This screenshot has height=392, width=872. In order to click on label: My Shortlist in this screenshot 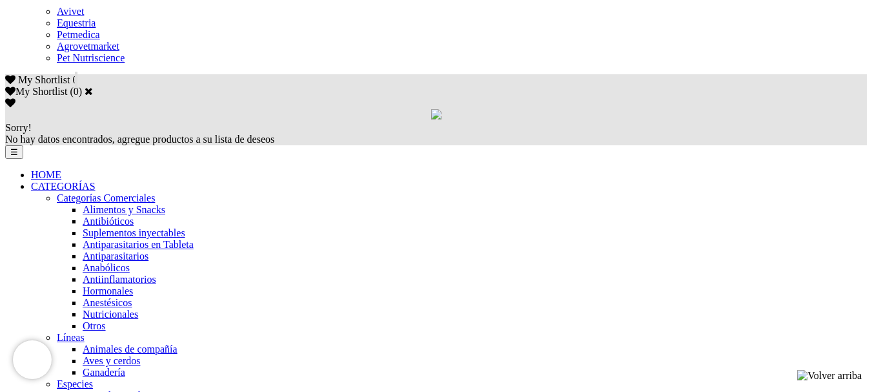, I will do `click(36, 91)`.